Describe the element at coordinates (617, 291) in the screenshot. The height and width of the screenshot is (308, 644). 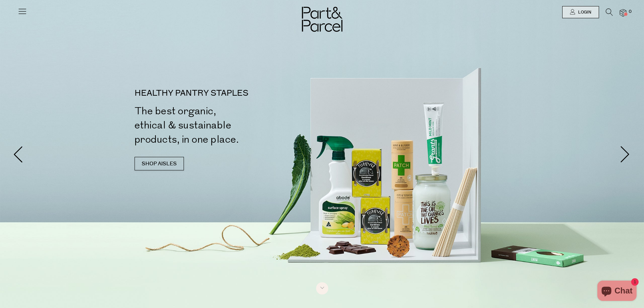
I see `inbox-online-store-chat: Shopify online store chat` at that location.